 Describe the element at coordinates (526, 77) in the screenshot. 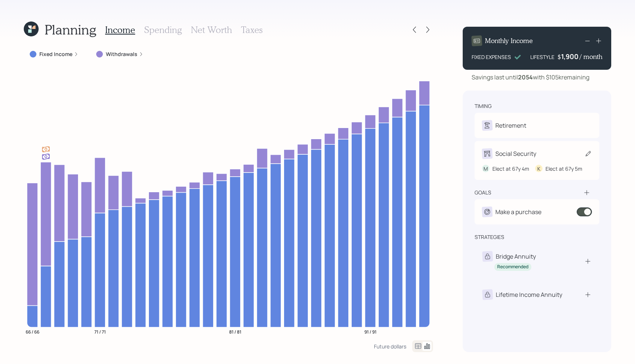

I see `b: 2054` at that location.